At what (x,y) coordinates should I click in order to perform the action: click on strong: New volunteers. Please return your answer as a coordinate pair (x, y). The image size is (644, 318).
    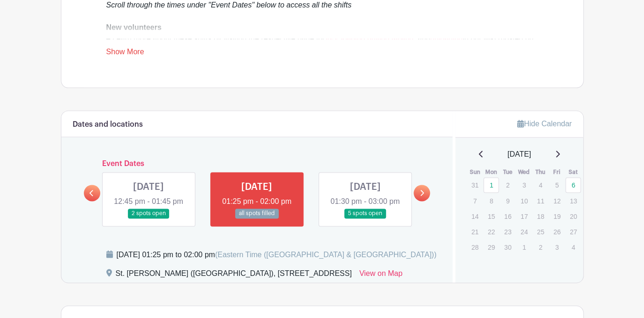
    Looking at the image, I should click on (134, 27).